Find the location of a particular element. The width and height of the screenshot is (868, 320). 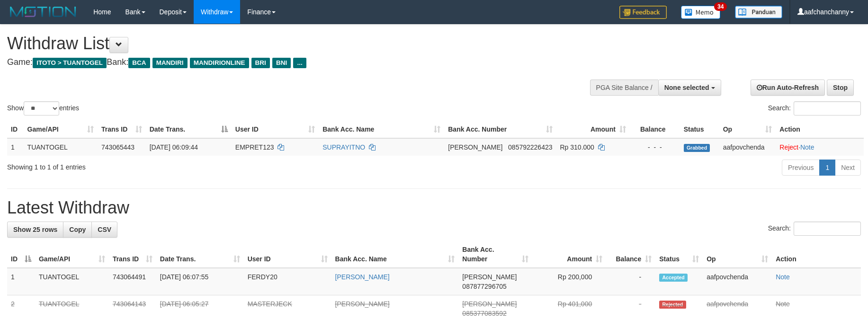

span: Copy 087877296705 to clipboard is located at coordinates (484, 287).